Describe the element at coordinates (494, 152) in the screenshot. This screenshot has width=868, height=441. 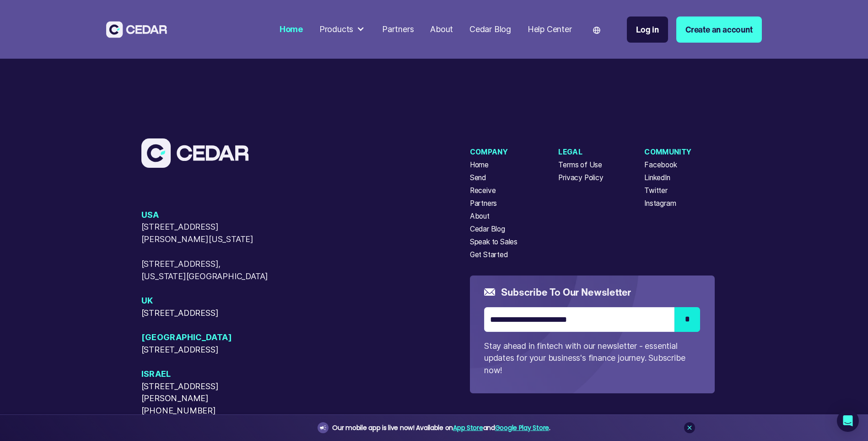
I see `div: Company` at that location.